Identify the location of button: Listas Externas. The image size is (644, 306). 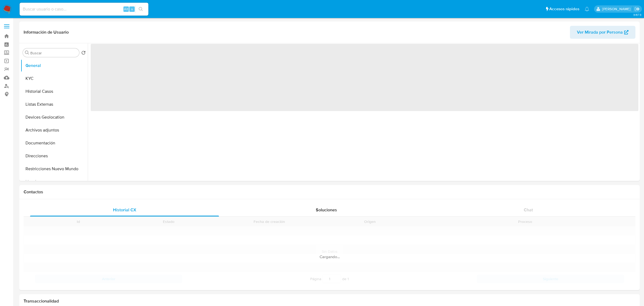
(54, 104).